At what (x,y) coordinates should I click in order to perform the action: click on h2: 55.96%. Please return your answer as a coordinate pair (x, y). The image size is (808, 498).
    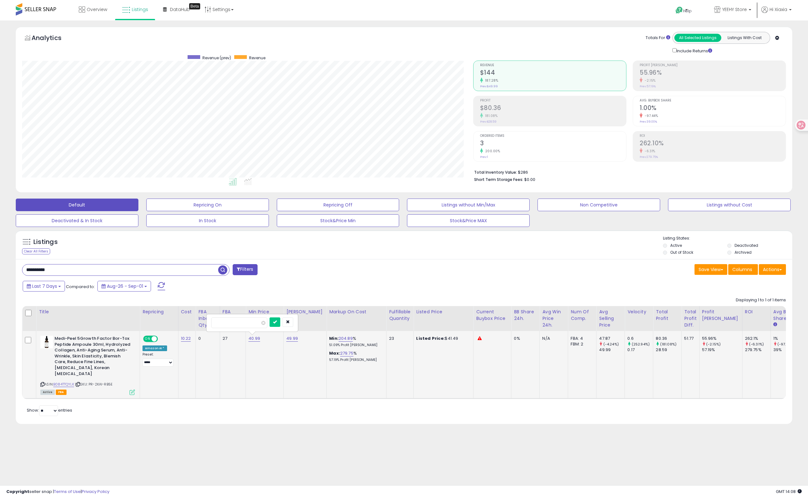
    Looking at the image, I should click on (713, 73).